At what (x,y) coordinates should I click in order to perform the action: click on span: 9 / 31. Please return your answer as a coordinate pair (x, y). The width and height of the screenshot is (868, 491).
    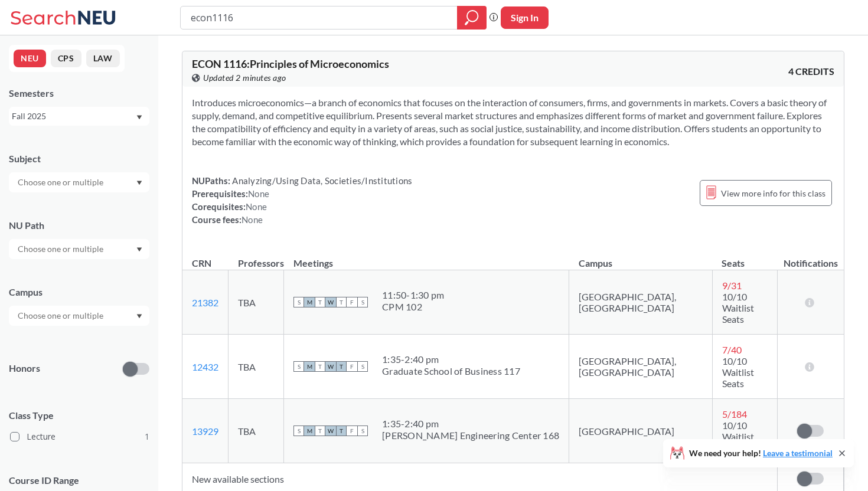
    Looking at the image, I should click on (732, 285).